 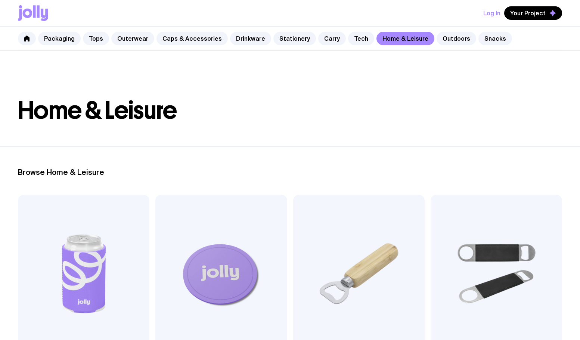 I want to click on button: Your Project, so click(x=533, y=13).